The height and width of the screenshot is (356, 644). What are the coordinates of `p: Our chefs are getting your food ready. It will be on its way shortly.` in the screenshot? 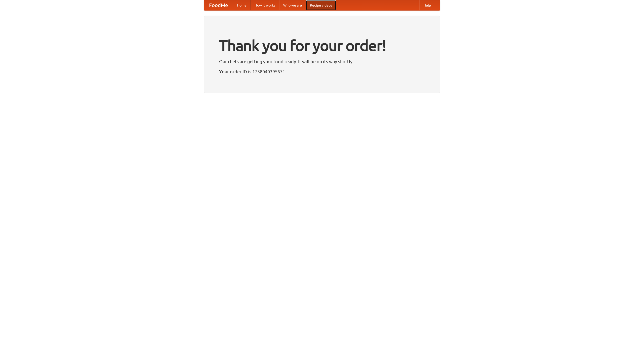 It's located at (322, 61).